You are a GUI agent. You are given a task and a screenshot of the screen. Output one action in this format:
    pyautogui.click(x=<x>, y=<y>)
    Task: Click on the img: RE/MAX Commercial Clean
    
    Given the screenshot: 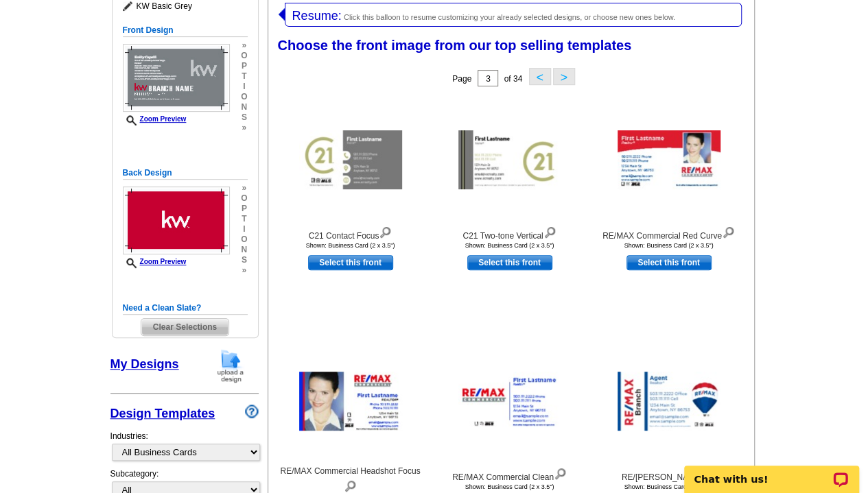 What is the action you would take?
    pyautogui.click(x=509, y=401)
    